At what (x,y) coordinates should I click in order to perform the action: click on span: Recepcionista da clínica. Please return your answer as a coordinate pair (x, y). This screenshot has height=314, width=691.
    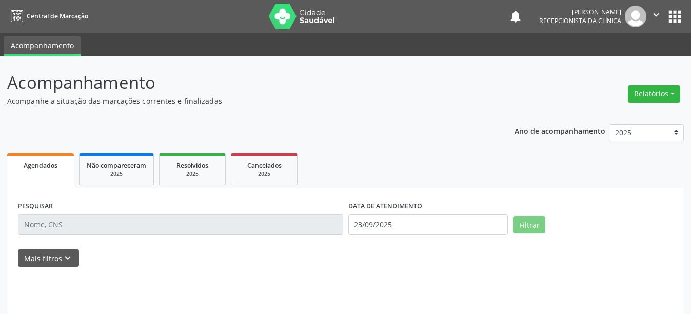
    Looking at the image, I should click on (580, 21).